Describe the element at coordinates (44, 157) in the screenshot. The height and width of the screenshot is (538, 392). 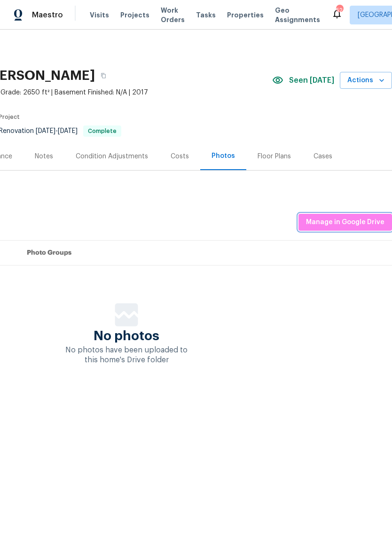
I see `div: Notes` at that location.